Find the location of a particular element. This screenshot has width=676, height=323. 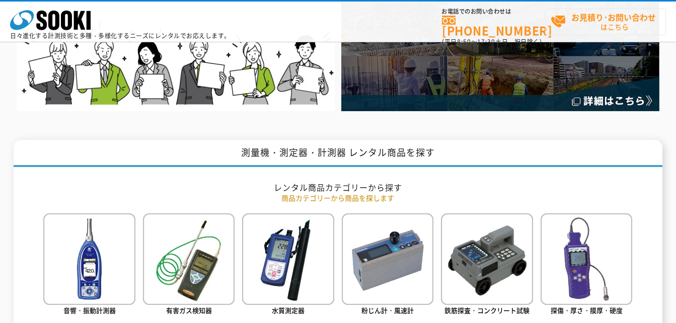

a: 探傷・厚さ・膜厚・硬度 is located at coordinates (586, 265).